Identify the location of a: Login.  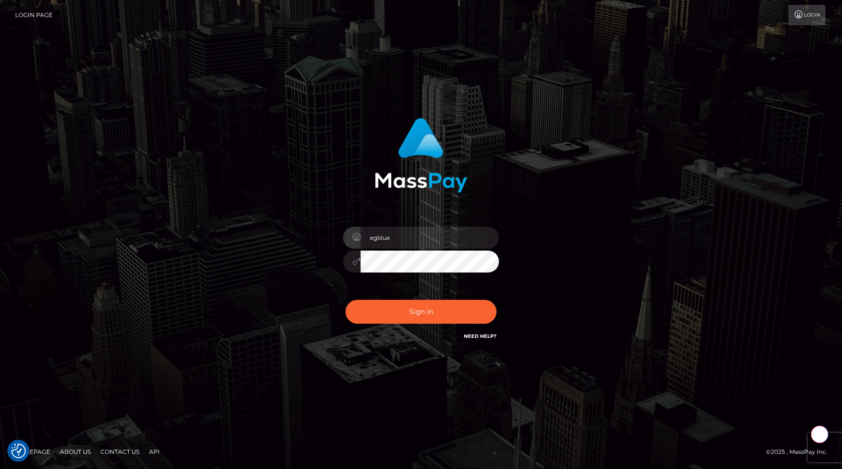
(807, 15).